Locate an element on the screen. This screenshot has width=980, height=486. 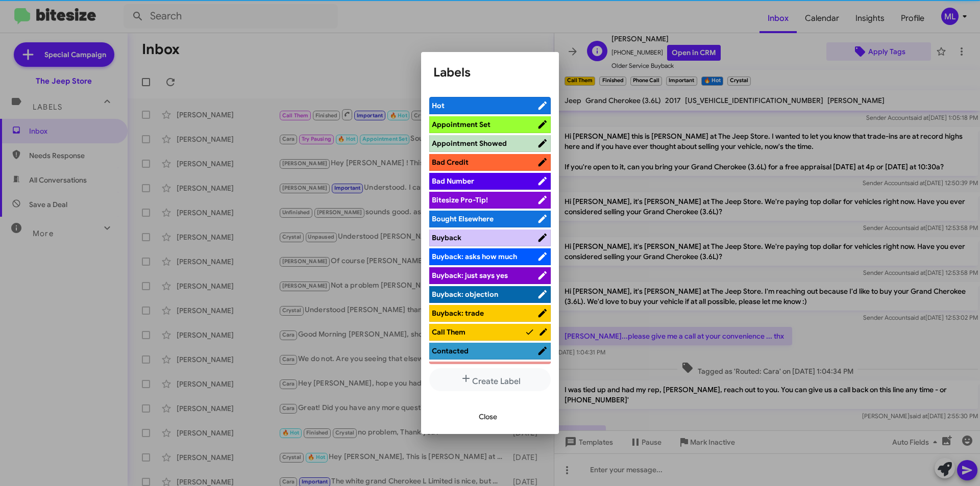
span: Appointment Set is located at coordinates (461, 124).